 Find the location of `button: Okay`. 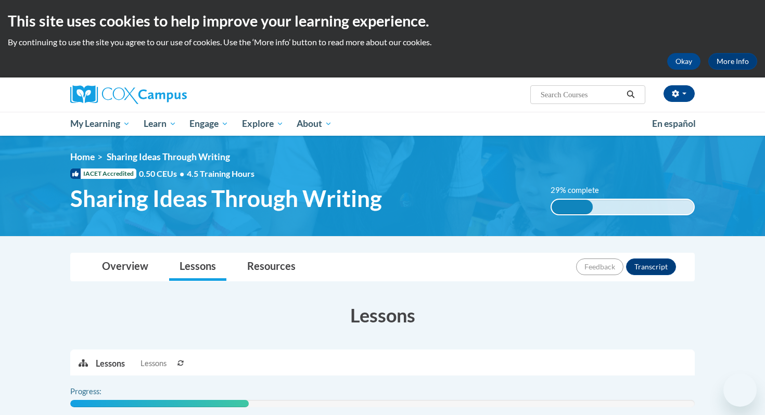

button: Okay is located at coordinates (684, 61).